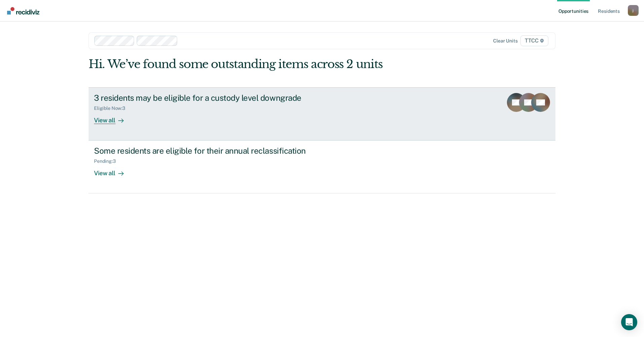 The width and height of the screenshot is (644, 337). I want to click on a: Some residents are eligible for their annual reclassificationPending:3View all, so click(322, 167).